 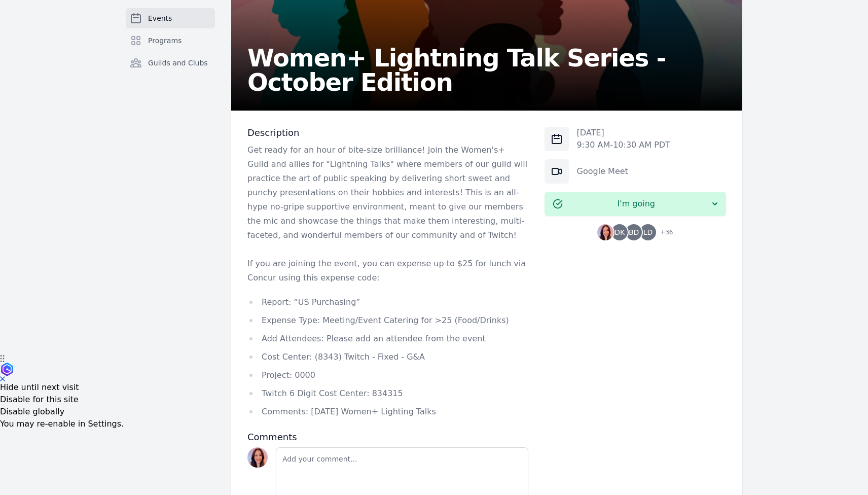 I want to click on span: Events, so click(x=160, y=18).